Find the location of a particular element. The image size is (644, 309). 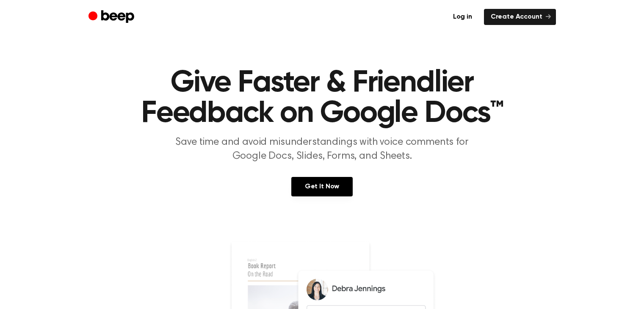

a: Create Account is located at coordinates (520, 17).